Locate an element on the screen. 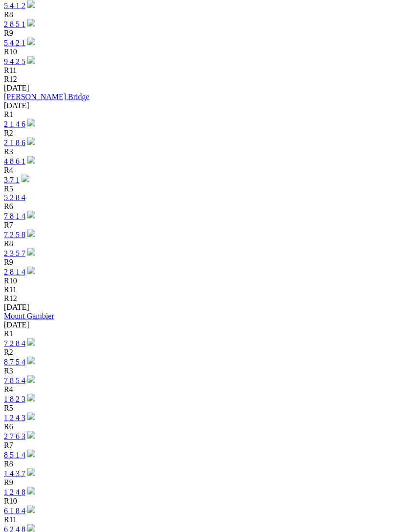 This screenshot has height=532, width=408. a: 1 2 4 8 is located at coordinates (15, 492).